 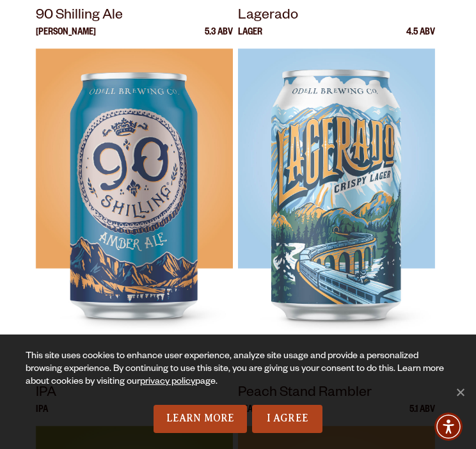 What do you see at coordinates (448, 426) in the screenshot?
I see `div: Accessibility Menu` at bounding box center [448, 426].